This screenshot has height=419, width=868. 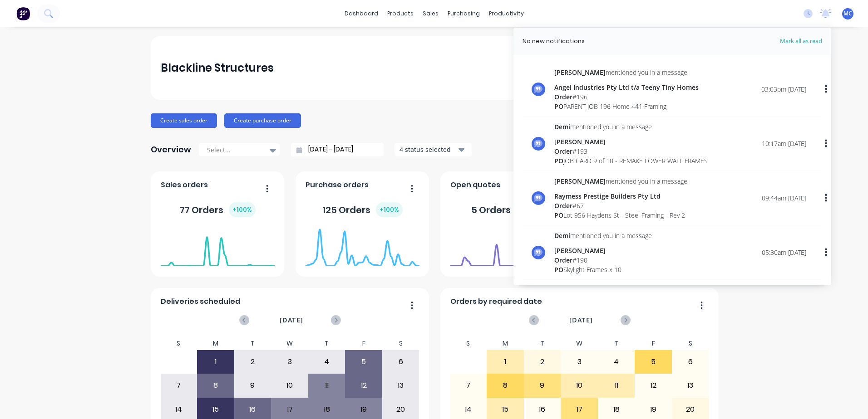 What do you see at coordinates (507, 13) in the screenshot?
I see `div: productivity` at bounding box center [507, 13].